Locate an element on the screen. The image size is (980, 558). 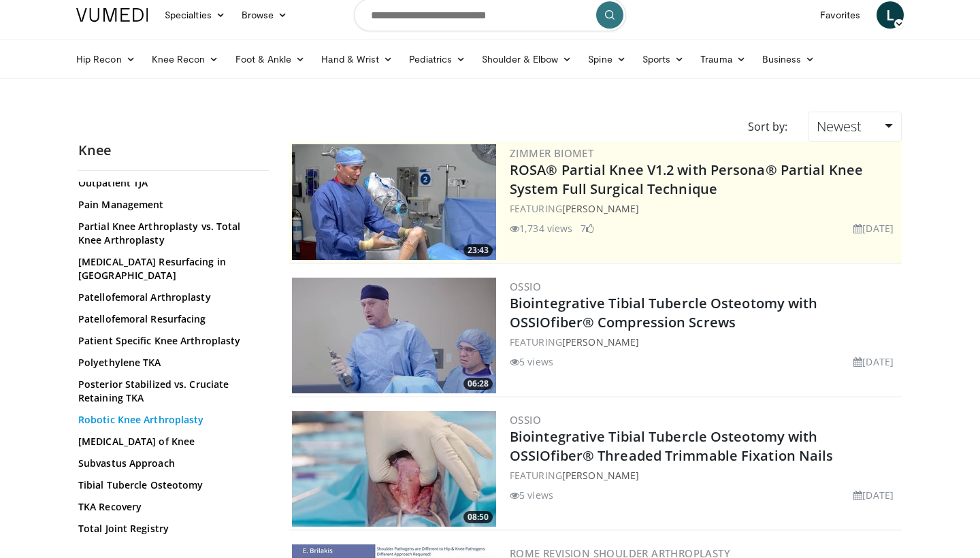
a: Favorites is located at coordinates (840, 15).